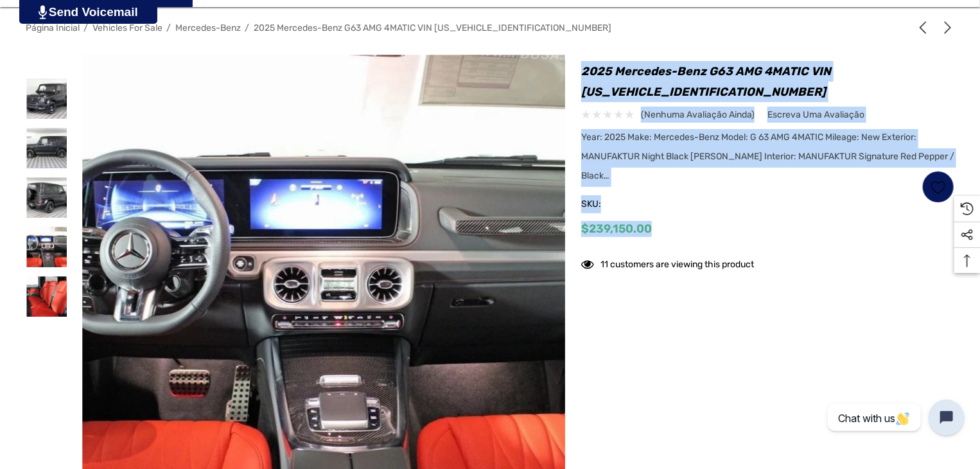 The height and width of the screenshot is (469, 980). What do you see at coordinates (667, 262) in the screenshot?
I see `div: 11 customers are viewing this product` at bounding box center [667, 262].